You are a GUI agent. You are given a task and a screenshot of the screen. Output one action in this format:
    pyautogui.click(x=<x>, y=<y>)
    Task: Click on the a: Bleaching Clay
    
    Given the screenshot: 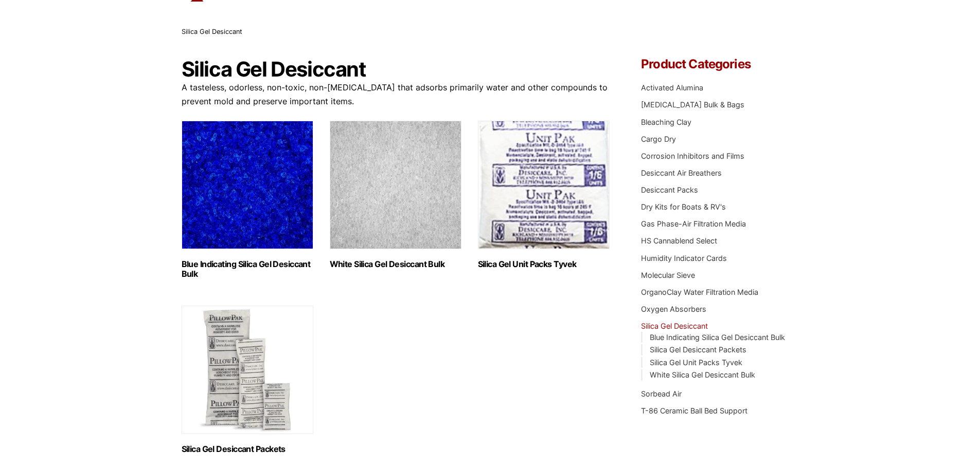 What is the action you would take?
    pyautogui.click(x=666, y=122)
    